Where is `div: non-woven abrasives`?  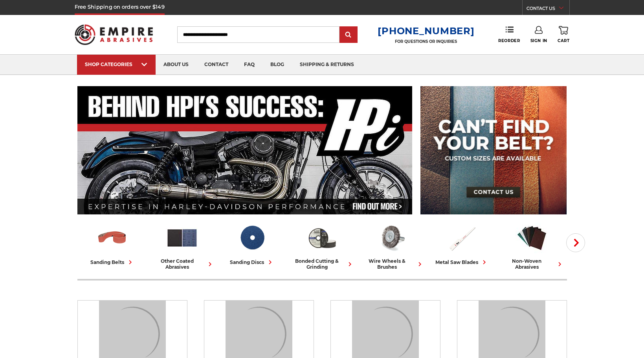
div: non-woven abrasives is located at coordinates (532, 264).